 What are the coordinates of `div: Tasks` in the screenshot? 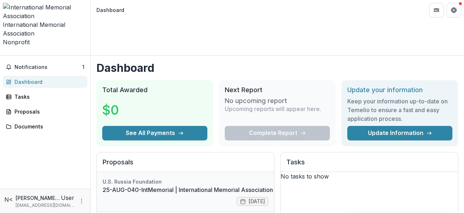 It's located at (48, 97).